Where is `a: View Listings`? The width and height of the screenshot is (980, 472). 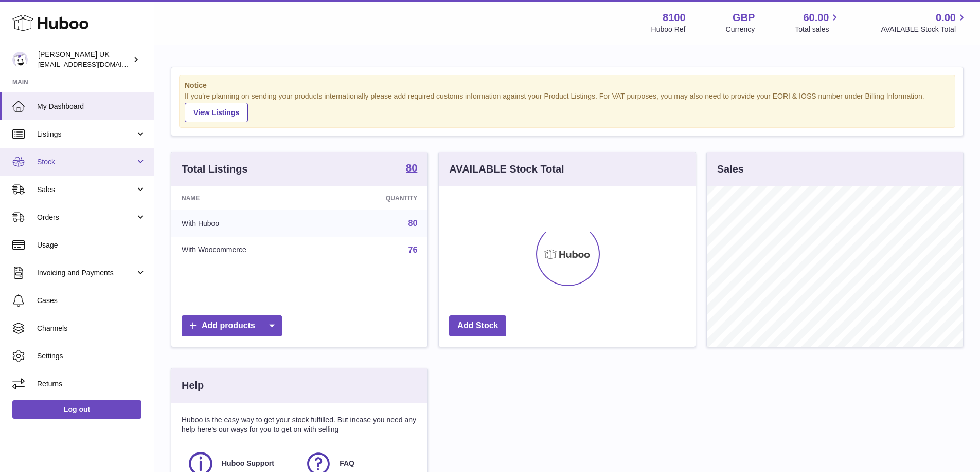
a: View Listings is located at coordinates (216, 112).